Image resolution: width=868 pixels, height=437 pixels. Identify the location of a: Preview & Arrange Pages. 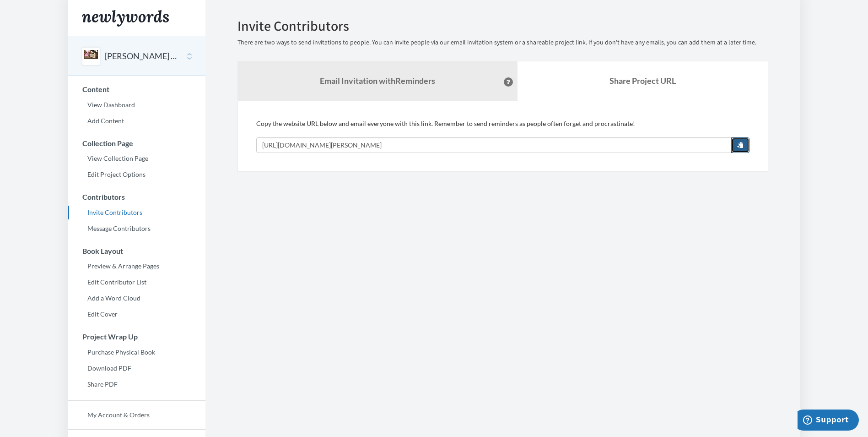
(137, 266).